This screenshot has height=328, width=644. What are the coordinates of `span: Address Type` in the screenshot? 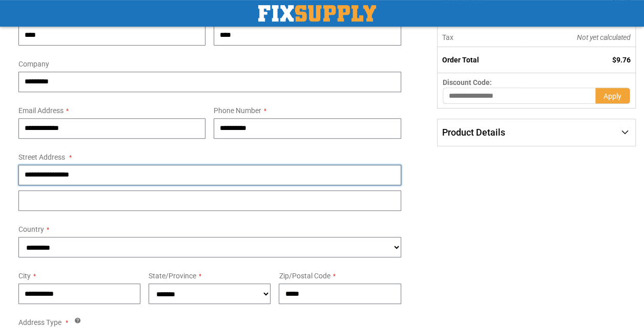 It's located at (40, 322).